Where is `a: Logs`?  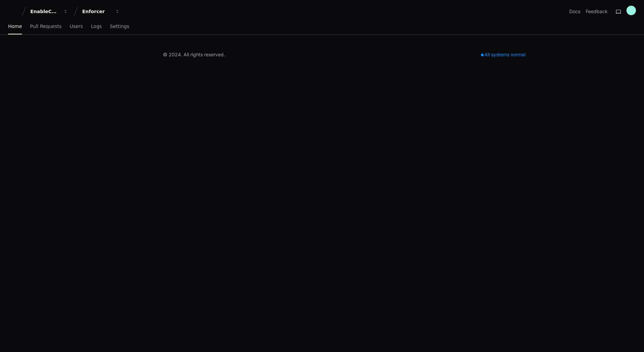
a: Logs is located at coordinates (97, 27).